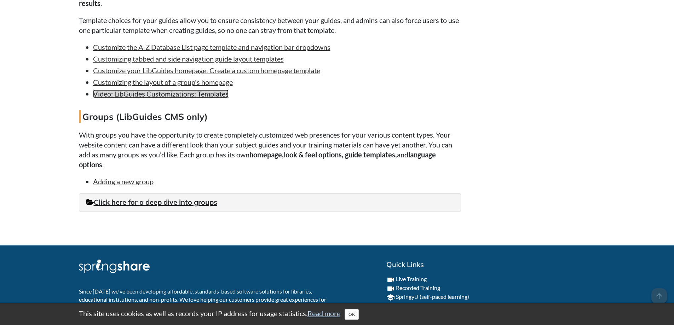  What do you see at coordinates (270, 116) in the screenshot?
I see `h4: Groups (LibGuides CMS only)` at bounding box center [270, 116].